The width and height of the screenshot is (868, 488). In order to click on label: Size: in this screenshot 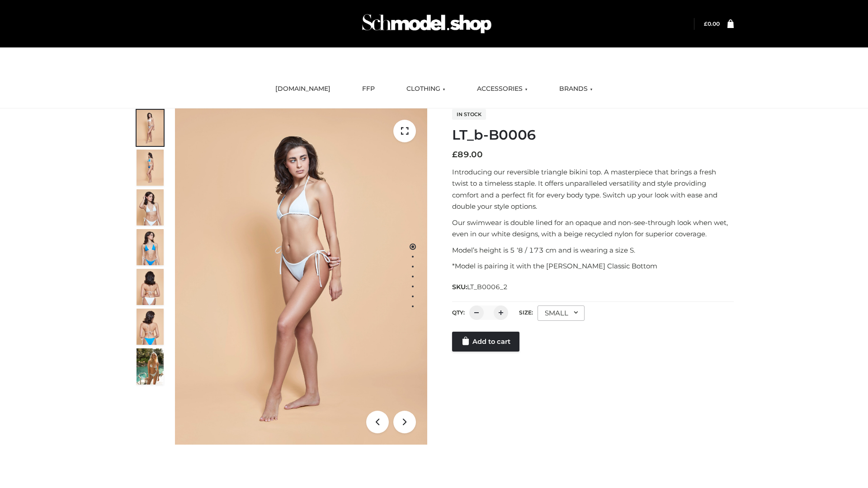, I will do `click(525, 312)`.